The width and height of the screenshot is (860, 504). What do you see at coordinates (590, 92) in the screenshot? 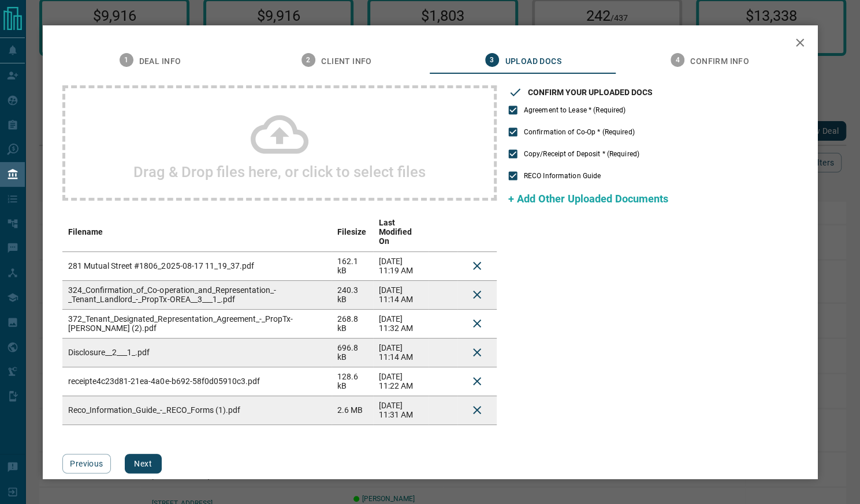
I see `h3: CONFIRM YOUR UPLOADED DOCS` at bounding box center [590, 92].